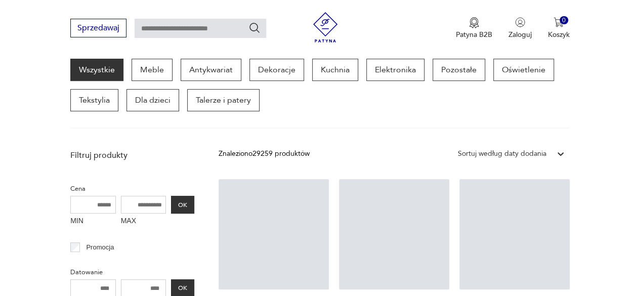  Describe the element at coordinates (211, 70) in the screenshot. I see `a: Antykwariat` at that location.